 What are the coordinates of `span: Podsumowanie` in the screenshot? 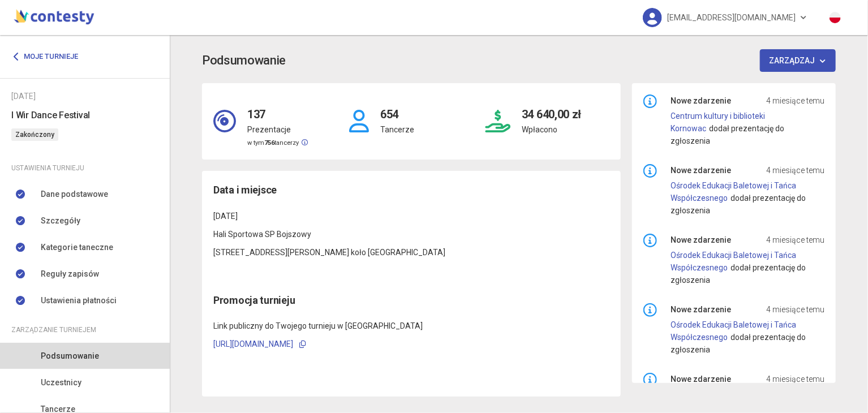 It's located at (70, 356).